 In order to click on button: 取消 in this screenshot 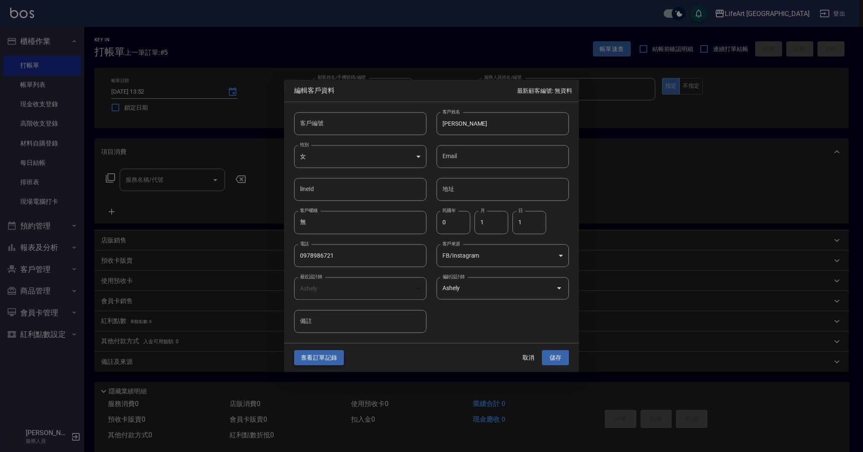, I will do `click(528, 357)`.